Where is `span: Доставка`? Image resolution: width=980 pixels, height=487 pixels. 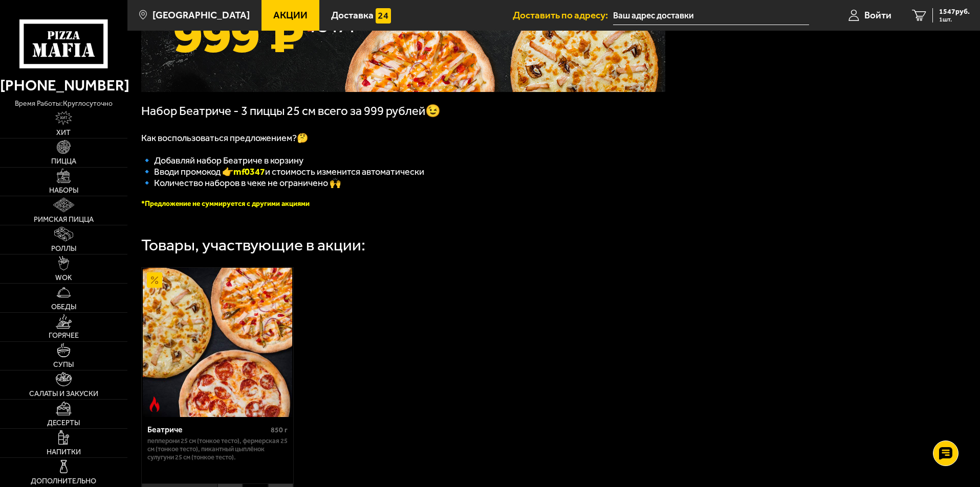
span: Доставка is located at coordinates (352, 15).